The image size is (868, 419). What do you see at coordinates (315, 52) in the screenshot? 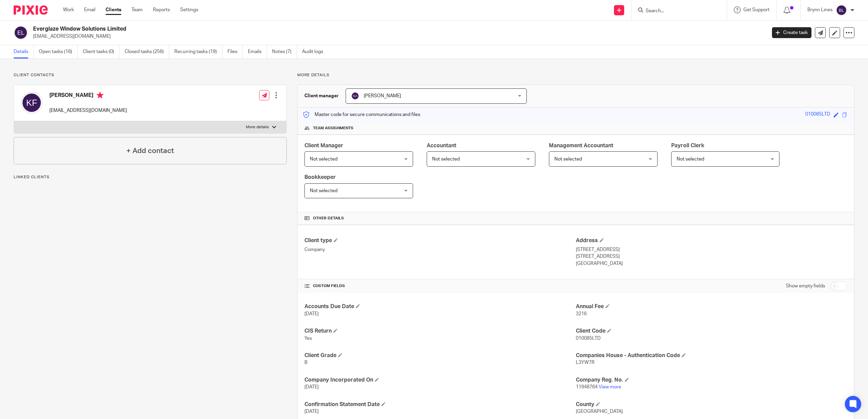
I see `a: Audit logs` at bounding box center [315, 52].